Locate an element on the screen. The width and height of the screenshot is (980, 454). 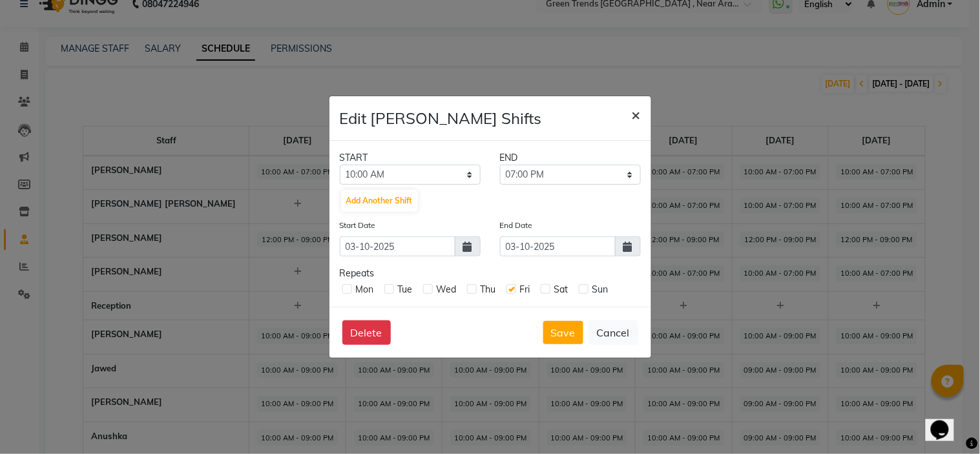
span: Sun is located at coordinates (600, 290).